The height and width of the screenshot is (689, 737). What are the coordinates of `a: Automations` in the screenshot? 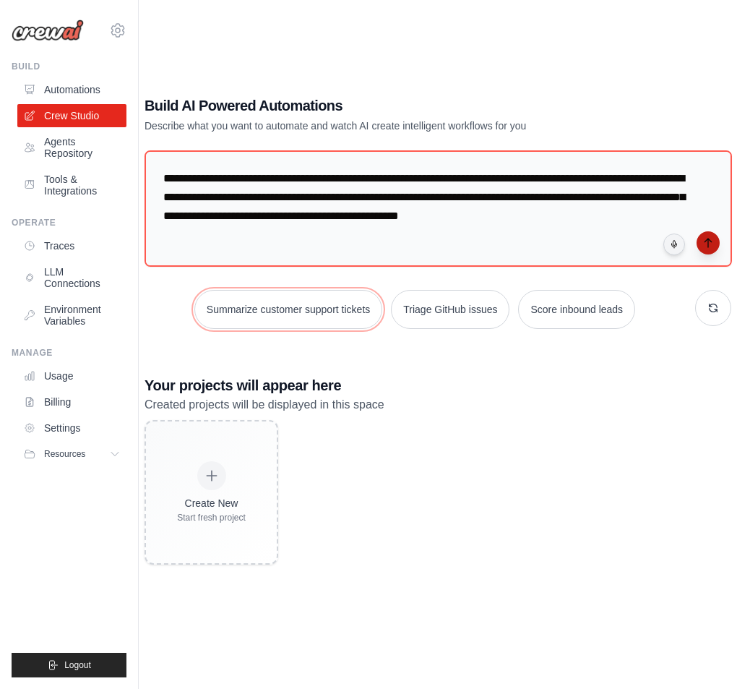 It's located at (72, 90).